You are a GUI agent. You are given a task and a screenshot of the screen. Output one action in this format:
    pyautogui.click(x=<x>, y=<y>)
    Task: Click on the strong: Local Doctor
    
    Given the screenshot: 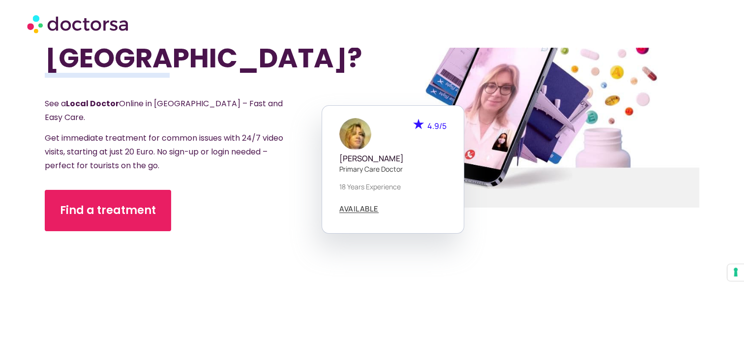 What is the action you would take?
    pyautogui.click(x=92, y=103)
    